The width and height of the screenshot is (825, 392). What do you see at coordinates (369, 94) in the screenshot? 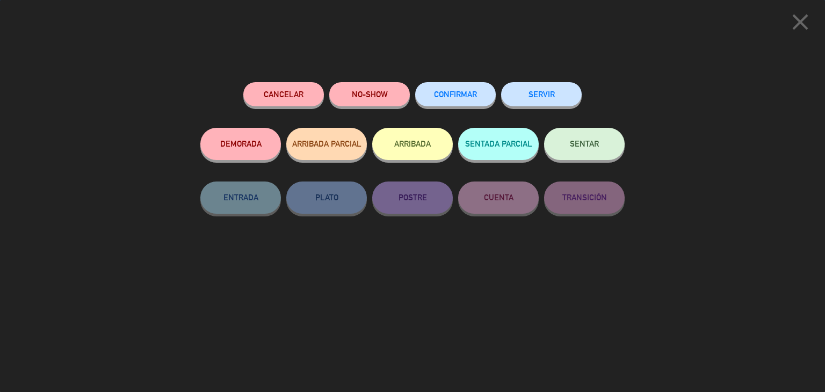
I see `button: NO-SHOW` at bounding box center [369, 94].